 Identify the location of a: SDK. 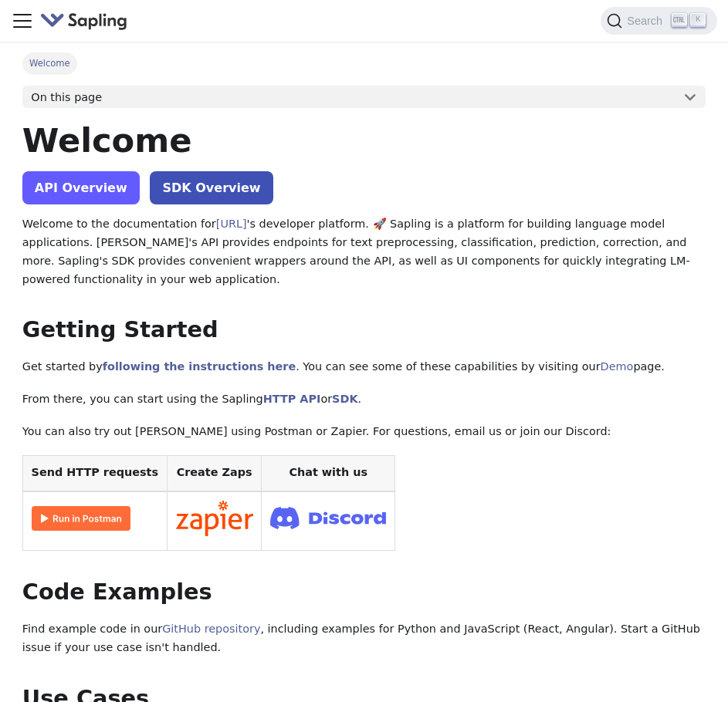
(344, 399).